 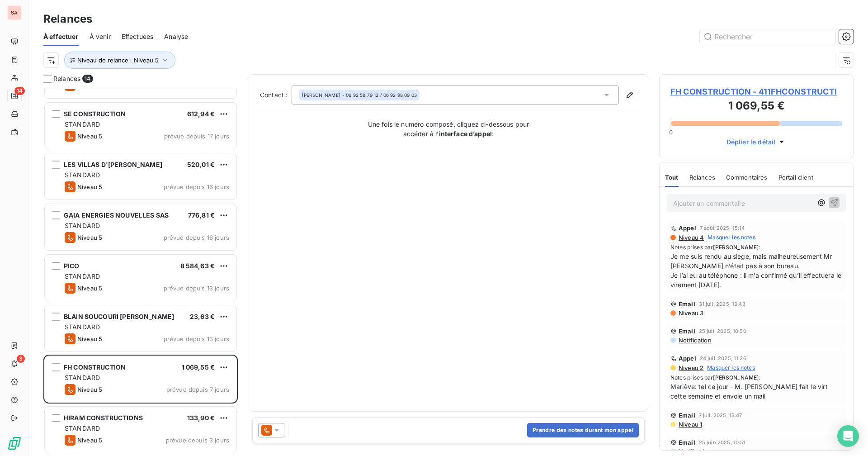 What do you see at coordinates (722, 304) in the screenshot?
I see `span: 31 juil. 2025, 13:43` at bounding box center [722, 304].